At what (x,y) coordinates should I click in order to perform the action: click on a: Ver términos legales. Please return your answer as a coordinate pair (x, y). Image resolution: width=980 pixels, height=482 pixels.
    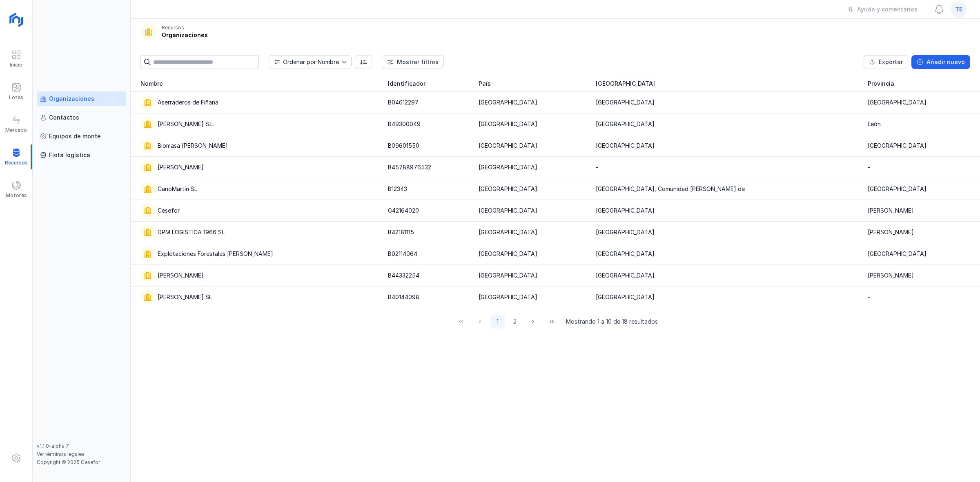
    Looking at the image, I should click on (60, 454).